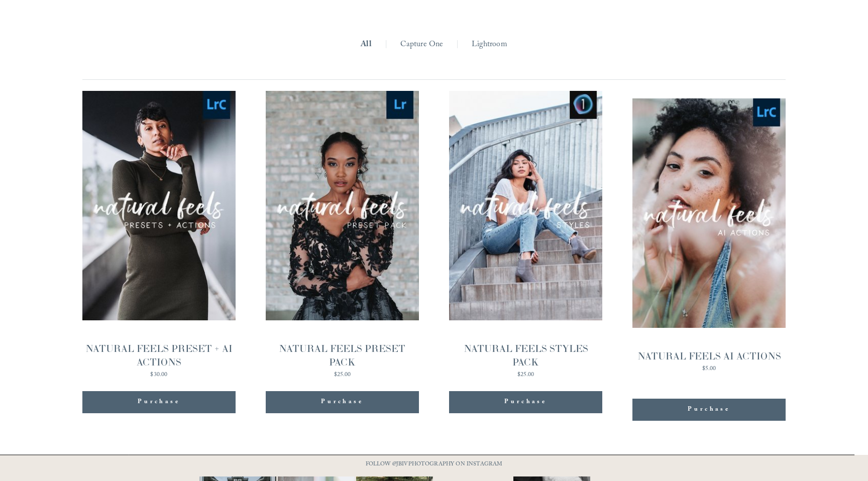 Image resolution: width=868 pixels, height=481 pixels. What do you see at coordinates (709, 236) in the screenshot?
I see `a: NATURAL FEELS AI ACTIONS` at bounding box center [709, 236].